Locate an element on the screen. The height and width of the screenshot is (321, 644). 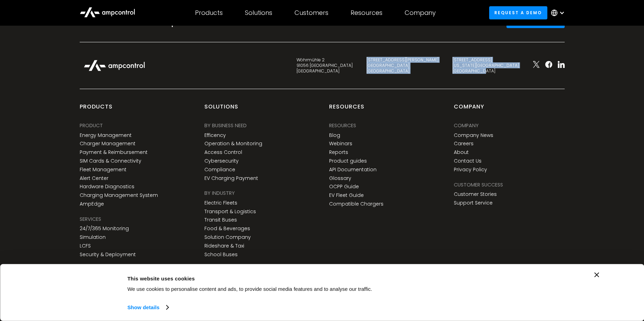
a: API Documentation is located at coordinates (353, 169).